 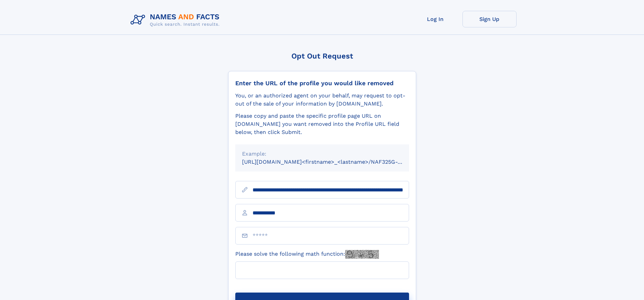 What do you see at coordinates (322, 100) in the screenshot?
I see `div: You, or an authorized agent on your behalf, may request to opt-out of the sale of your informatio...` at bounding box center [322, 100].